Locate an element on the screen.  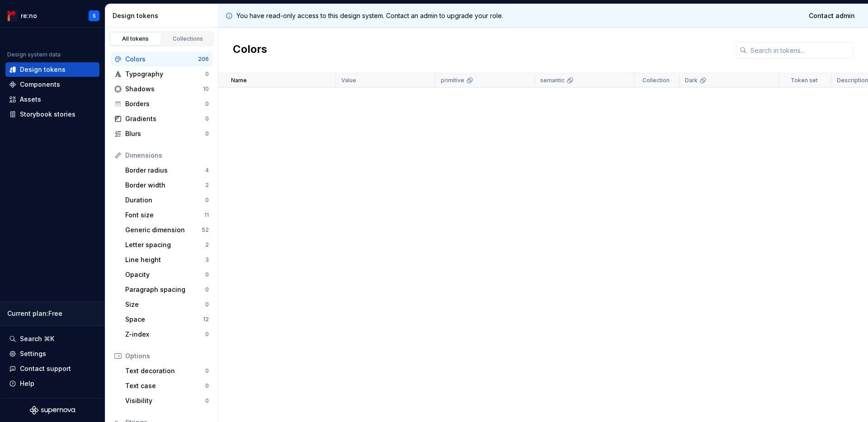
div: All tokens is located at coordinates (135, 39).